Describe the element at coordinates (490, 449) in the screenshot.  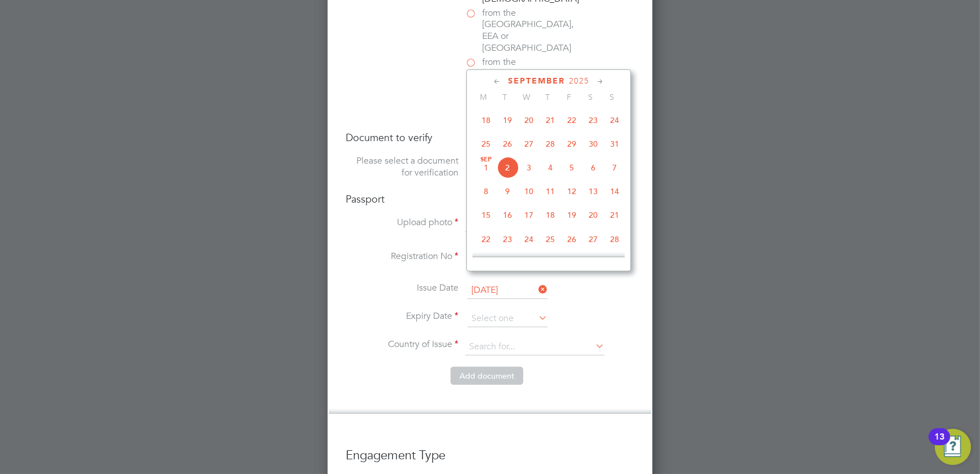
I see `h3: Engagement Type` at that location.